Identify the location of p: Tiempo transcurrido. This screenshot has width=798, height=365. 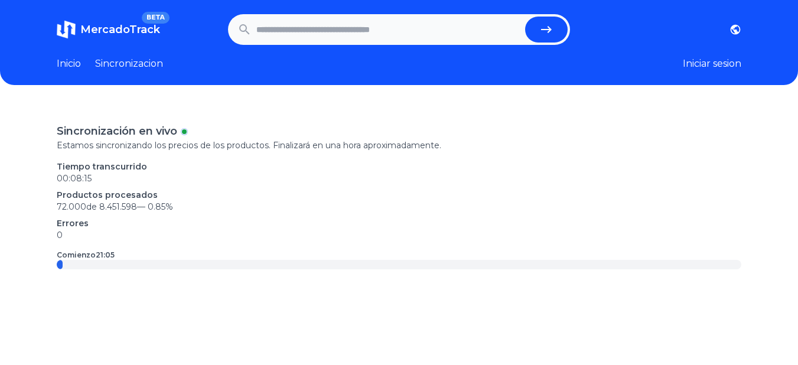
(398, 166).